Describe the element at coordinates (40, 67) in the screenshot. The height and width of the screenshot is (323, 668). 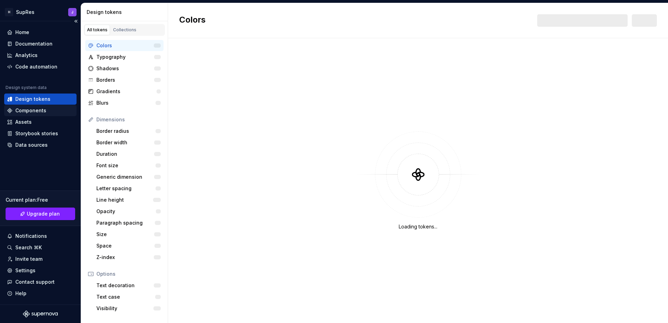
I see `a: Code automation` at that location.